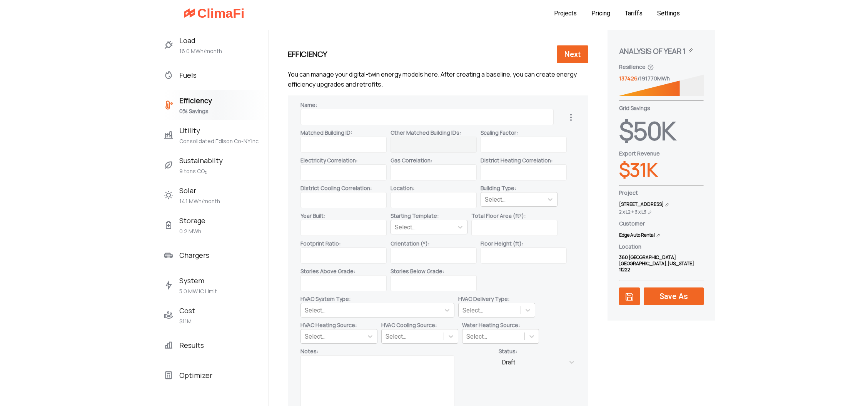  Describe the element at coordinates (431, 188) in the screenshot. I see `label: Location :` at that location.